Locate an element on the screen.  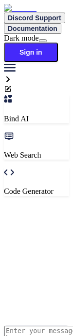
button: Sign in is located at coordinates (30, 52).